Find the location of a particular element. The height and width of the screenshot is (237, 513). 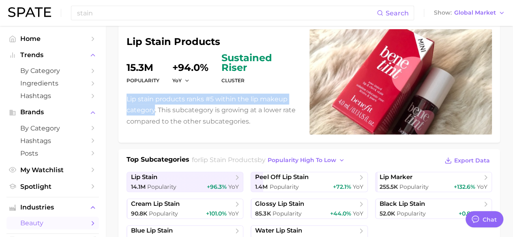

span: 255.5k is located at coordinates (389, 187).